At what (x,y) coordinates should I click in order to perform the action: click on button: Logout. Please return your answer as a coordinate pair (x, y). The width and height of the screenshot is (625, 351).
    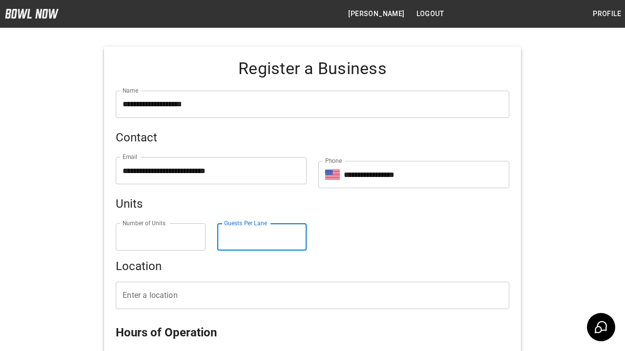
    Looking at the image, I should click on (430, 14).